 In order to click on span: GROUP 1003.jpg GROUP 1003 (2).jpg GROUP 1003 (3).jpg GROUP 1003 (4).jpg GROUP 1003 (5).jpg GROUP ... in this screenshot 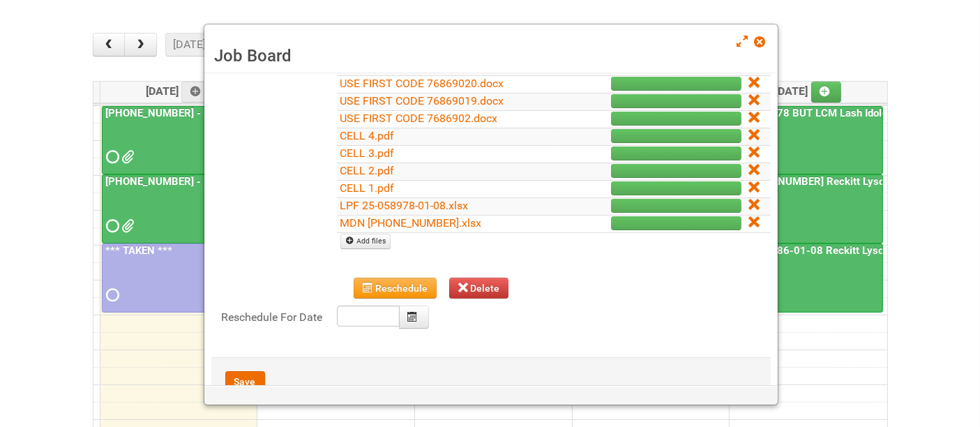, I will do `click(127, 226)`.